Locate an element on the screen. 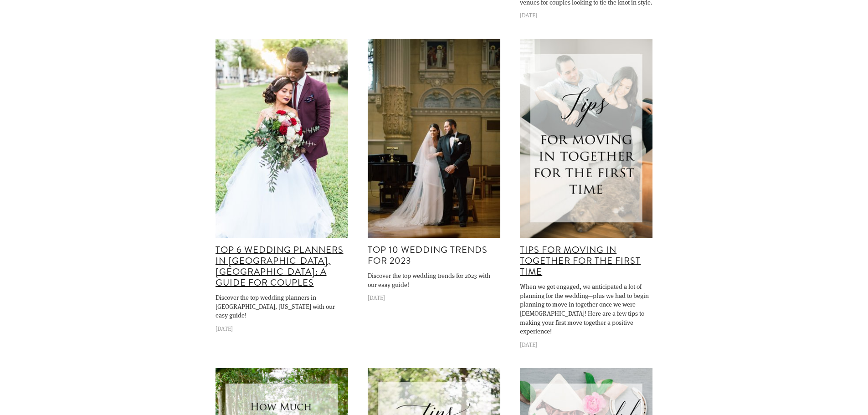 Image resolution: width=868 pixels, height=415 pixels. a: Terrace-Romance-Lakeland-Fl-Styled+(94+of+110).jpg is located at coordinates (281, 138).